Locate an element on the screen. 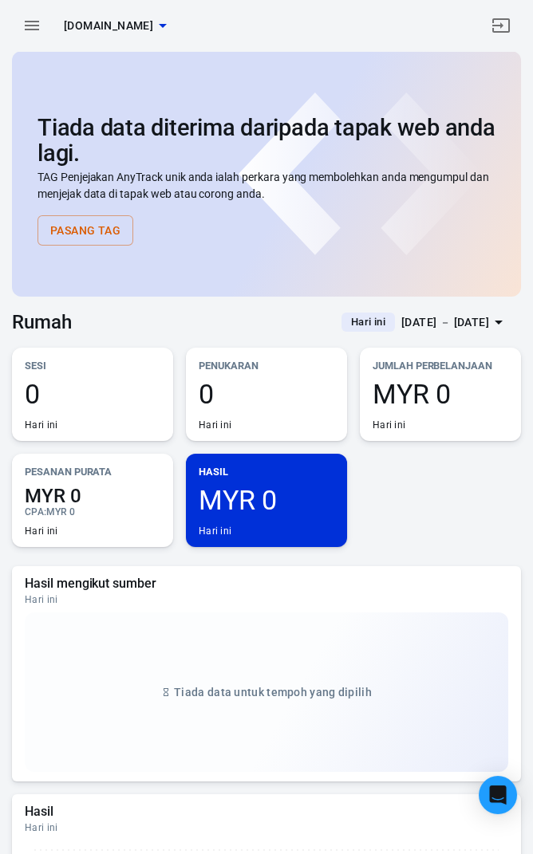 The width and height of the screenshot is (533, 854). font: CPA is located at coordinates (34, 512).